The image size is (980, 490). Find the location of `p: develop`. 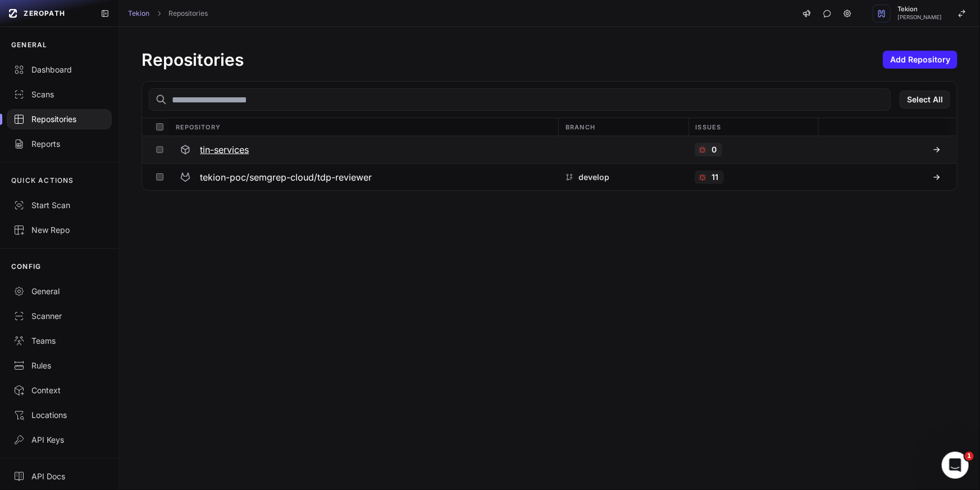

p: develop is located at coordinates (594, 177).